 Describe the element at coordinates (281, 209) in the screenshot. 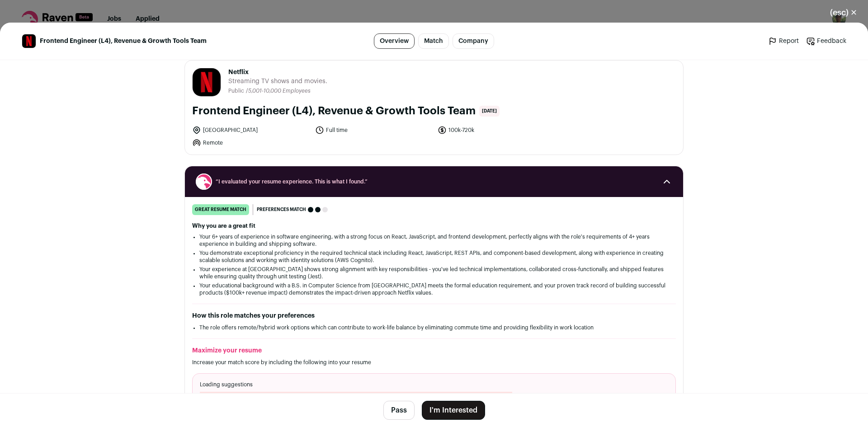

I see `span: Preferences match` at that location.